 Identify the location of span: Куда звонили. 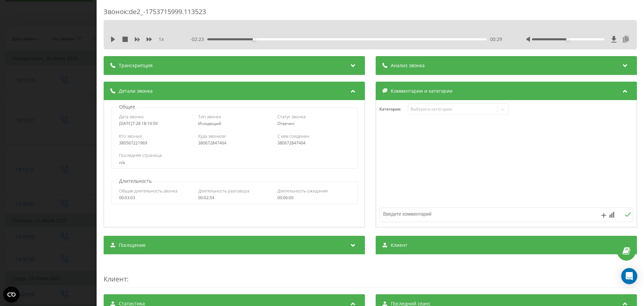
(212, 136).